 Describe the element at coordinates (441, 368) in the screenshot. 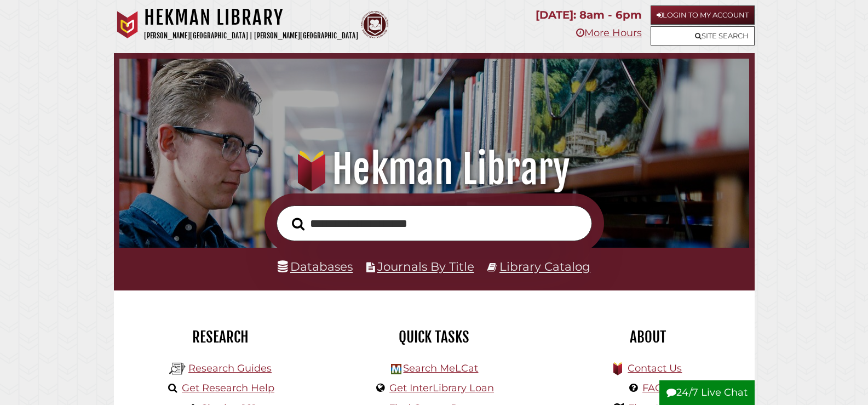

I see `a: Search MeLCat` at that location.